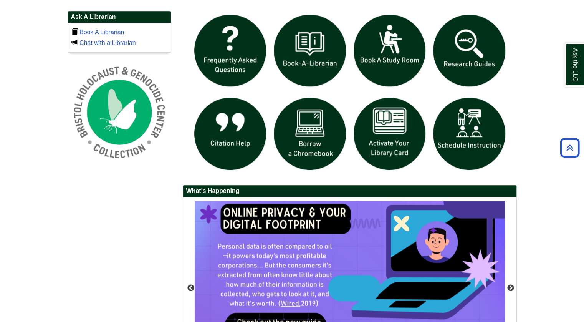 Image resolution: width=584 pixels, height=322 pixels. Describe the element at coordinates (469, 51) in the screenshot. I see `img: Research Guides icon links to research guides web page` at that location.